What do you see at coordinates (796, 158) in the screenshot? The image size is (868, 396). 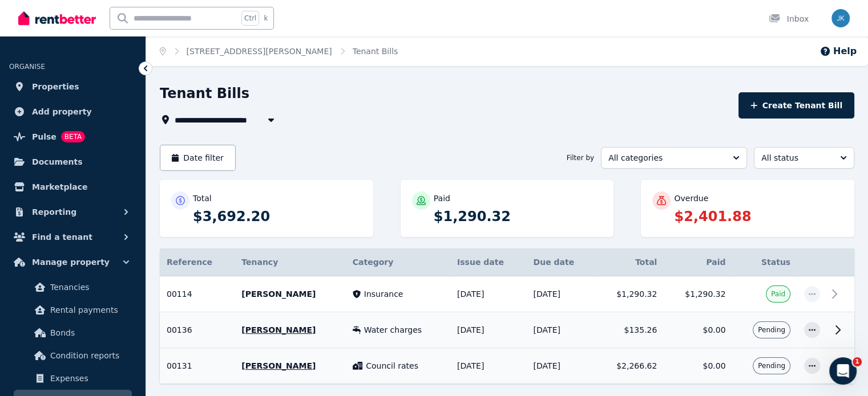 I see `span: All status` at bounding box center [796, 158].